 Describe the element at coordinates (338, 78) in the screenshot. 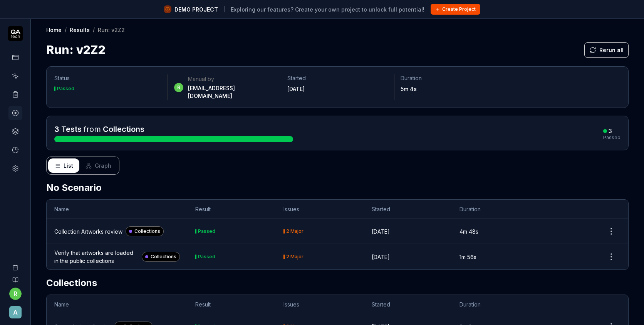

I see `p: Started` at that location.